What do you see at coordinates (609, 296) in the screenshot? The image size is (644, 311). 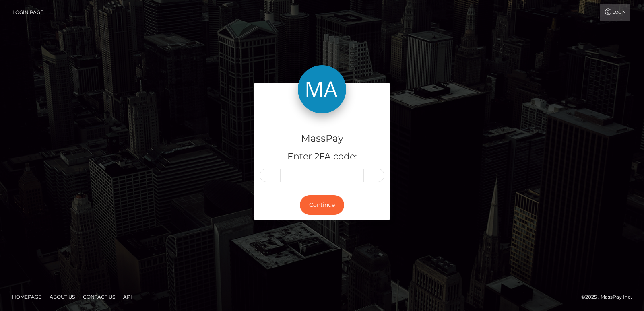 I see `div: © 2025 , MassPay Inc.` at bounding box center [609, 296].